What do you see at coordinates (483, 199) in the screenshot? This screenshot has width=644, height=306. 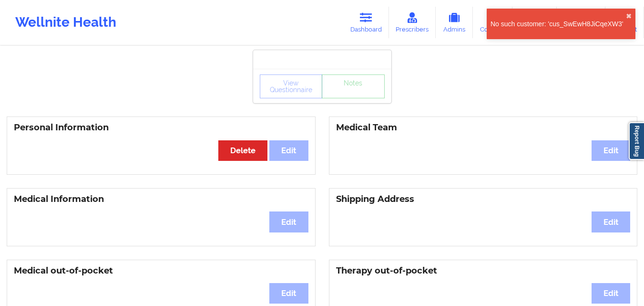 I see `h3: Shipping Address` at bounding box center [483, 199].